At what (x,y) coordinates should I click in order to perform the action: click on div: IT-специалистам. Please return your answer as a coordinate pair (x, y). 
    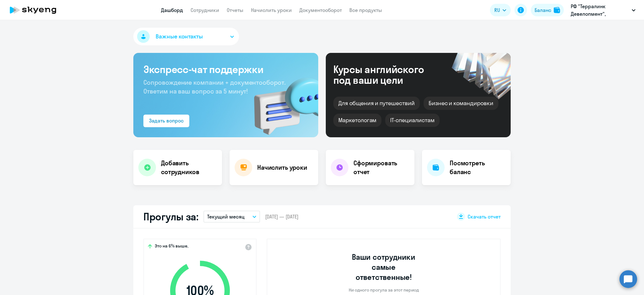
    Looking at the image, I should click on (412, 120).